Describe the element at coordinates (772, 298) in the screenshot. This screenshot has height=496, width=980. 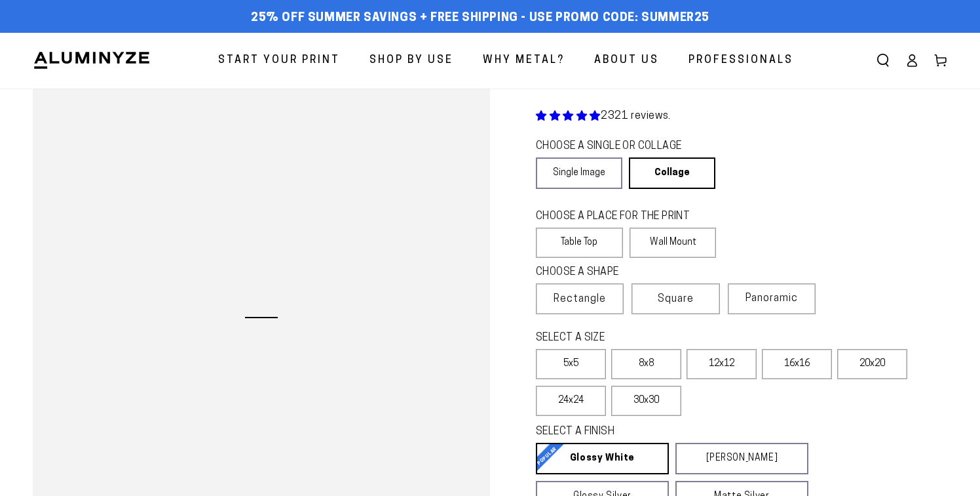
I see `span: Panoramic` at that location.